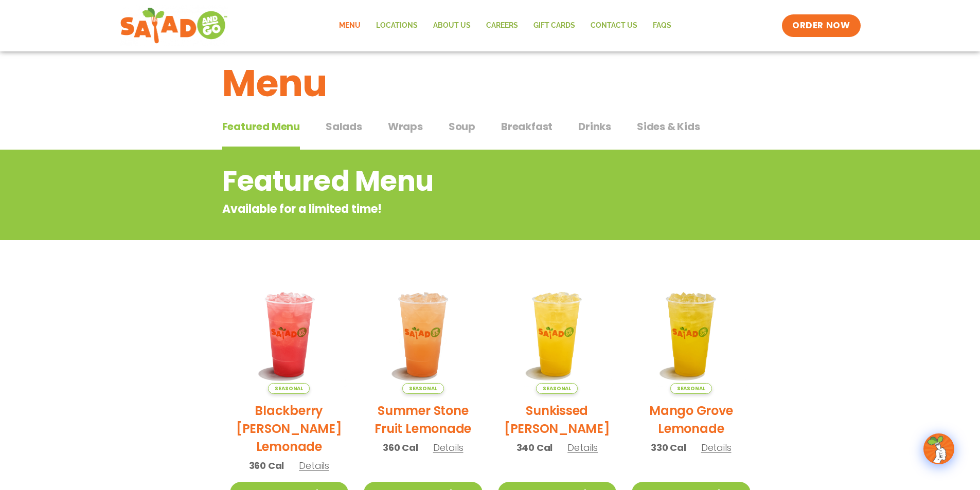 This screenshot has height=490, width=980. What do you see at coordinates (452, 26) in the screenshot?
I see `a: About Us` at bounding box center [452, 26].